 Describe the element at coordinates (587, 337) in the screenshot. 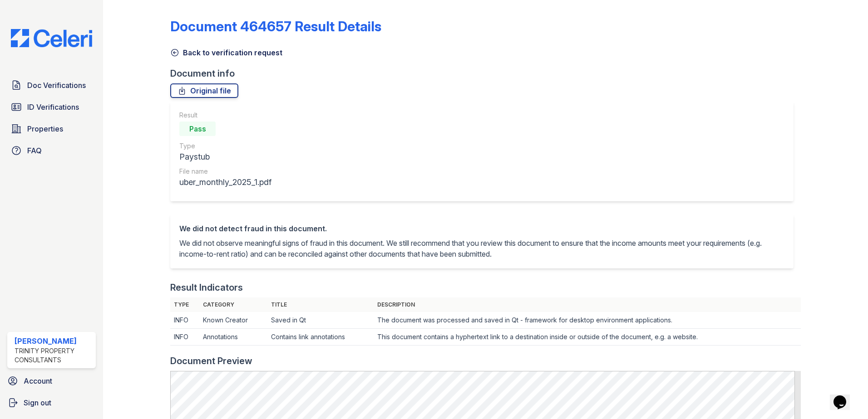

I see `td: This document contains a hyphertext link to a destination inside or outside of the document, e.g....` at that location.